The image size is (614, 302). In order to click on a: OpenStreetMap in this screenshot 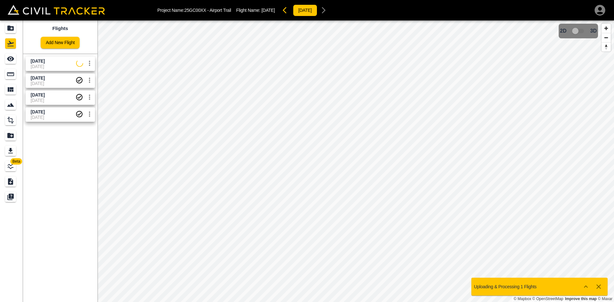, I will do `click(548, 299)`.